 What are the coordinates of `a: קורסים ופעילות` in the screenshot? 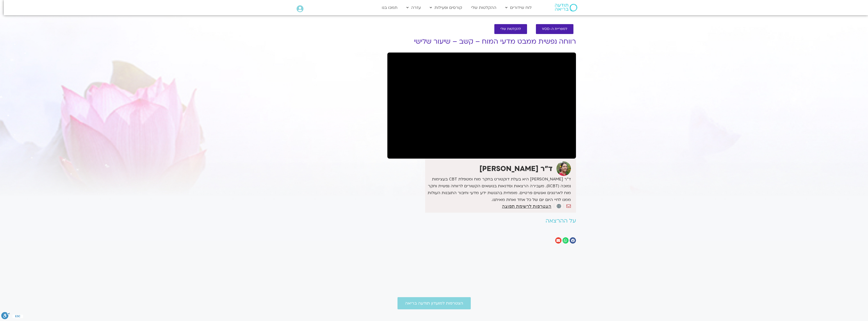 It's located at (446, 7).